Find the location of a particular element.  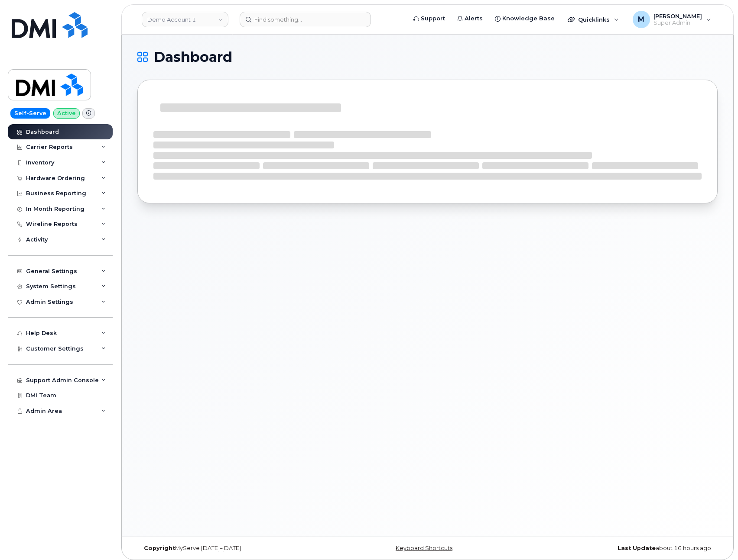

a: Keyboard Shortcuts is located at coordinates (424, 548).